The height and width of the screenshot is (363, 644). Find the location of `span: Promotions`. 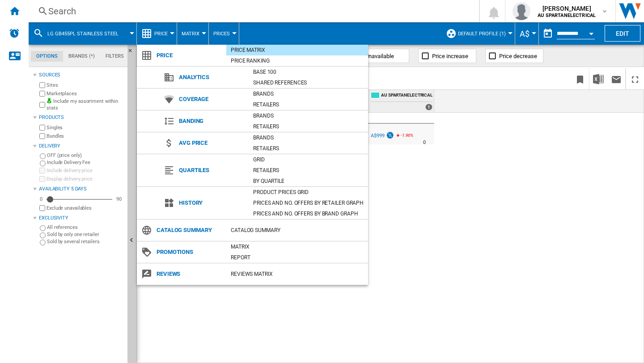

span: Promotions is located at coordinates (189, 252).